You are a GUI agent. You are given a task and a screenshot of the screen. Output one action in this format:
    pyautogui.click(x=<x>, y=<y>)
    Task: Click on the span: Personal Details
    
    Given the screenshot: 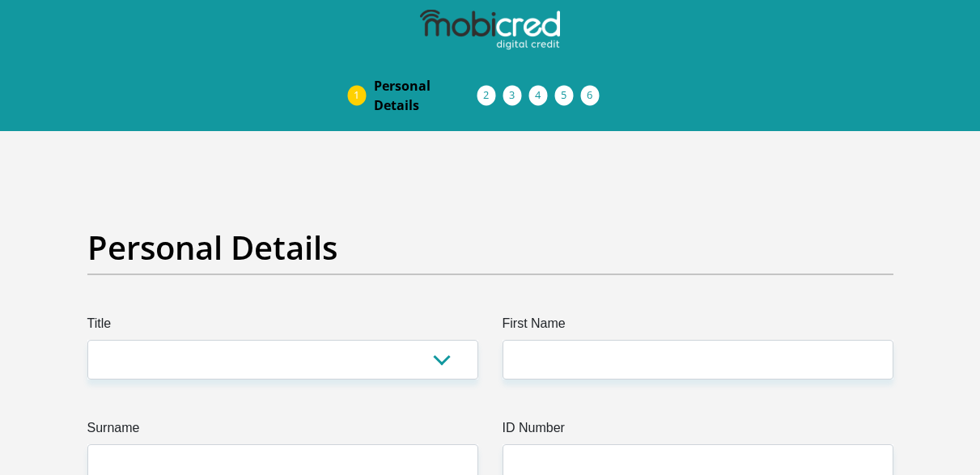 What is the action you would take?
    pyautogui.click(x=426, y=95)
    